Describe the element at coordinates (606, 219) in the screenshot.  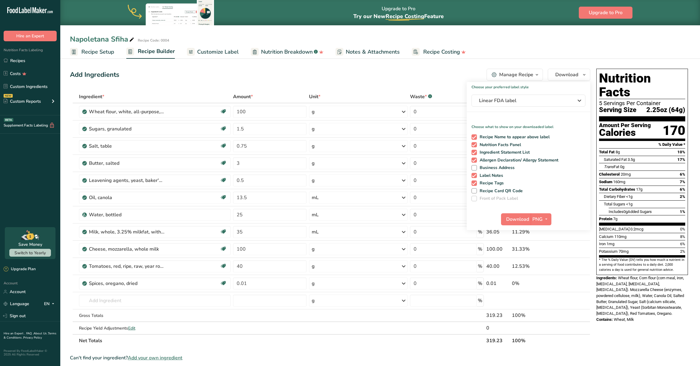
I see `span: Protein` at that location.